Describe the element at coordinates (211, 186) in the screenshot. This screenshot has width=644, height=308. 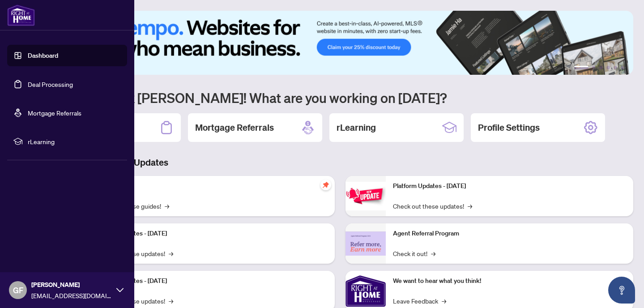
I see `p: Self-Help` at that location.